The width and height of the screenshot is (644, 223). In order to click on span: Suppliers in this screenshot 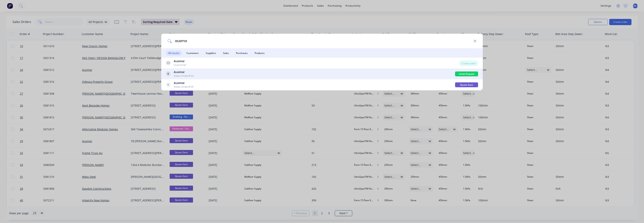, I will do `click(211, 53)`.